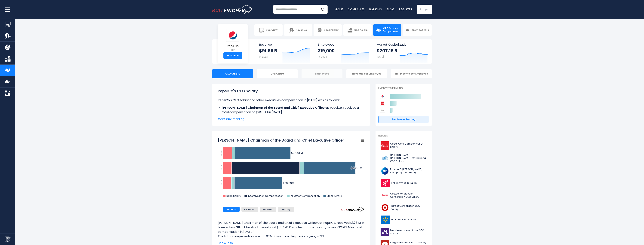 The height and width of the screenshot is (245, 644). I want to click on text: 2023, so click(222, 168).